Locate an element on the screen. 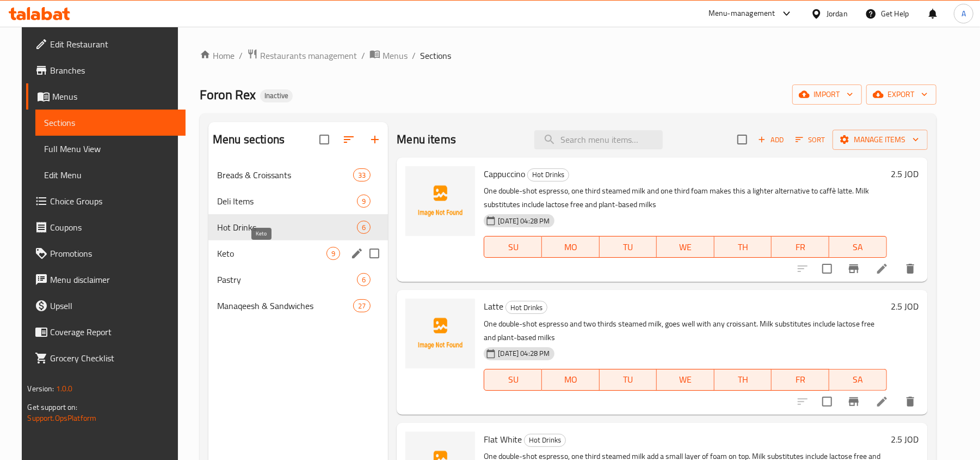  img: Cappuccino is located at coordinates (441, 201).